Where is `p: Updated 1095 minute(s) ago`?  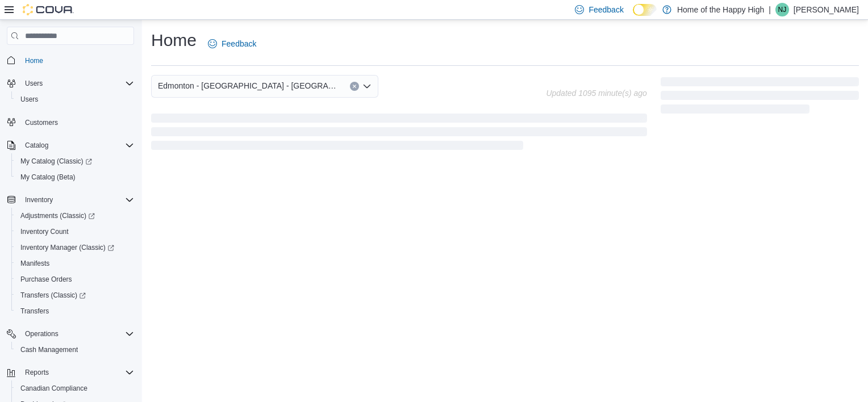 p: Updated 1095 minute(s) ago is located at coordinates (596, 93).